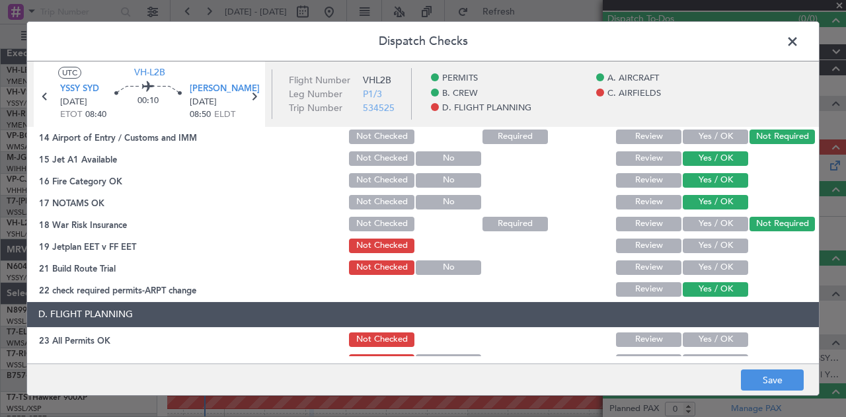 This screenshot has width=846, height=417. Describe the element at coordinates (634, 94) in the screenshot. I see `span: C. AIRFIELDS` at that location.